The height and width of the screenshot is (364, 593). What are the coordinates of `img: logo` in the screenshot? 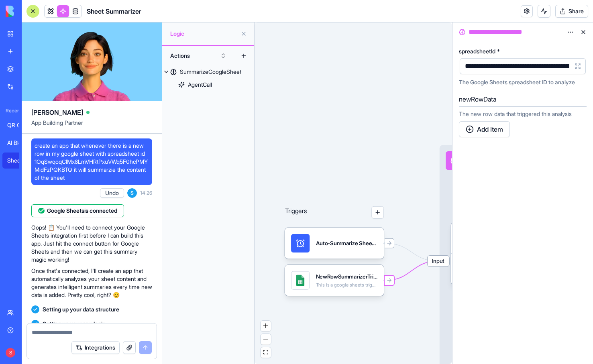 It's located at (30, 11).